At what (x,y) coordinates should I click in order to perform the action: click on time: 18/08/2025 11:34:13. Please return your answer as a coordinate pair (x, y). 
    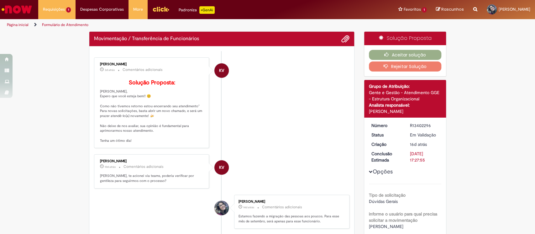
    Looking at the image, I should click on (110, 167).